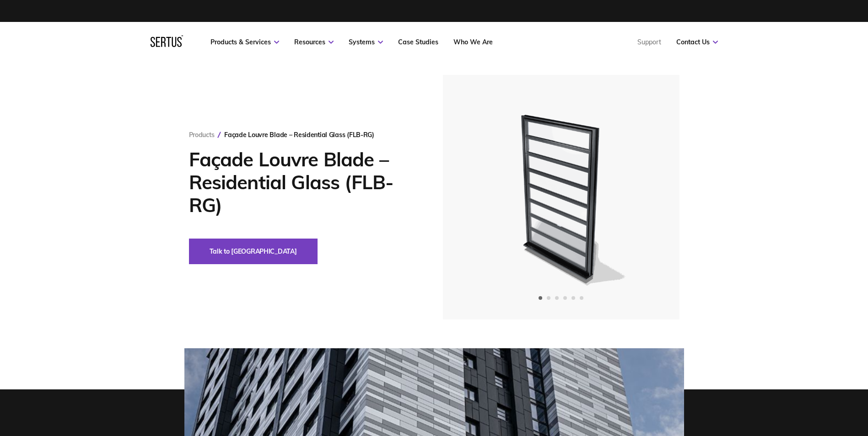 The height and width of the screenshot is (436, 868). Describe the element at coordinates (473, 42) in the screenshot. I see `a: Who We Are` at that location.